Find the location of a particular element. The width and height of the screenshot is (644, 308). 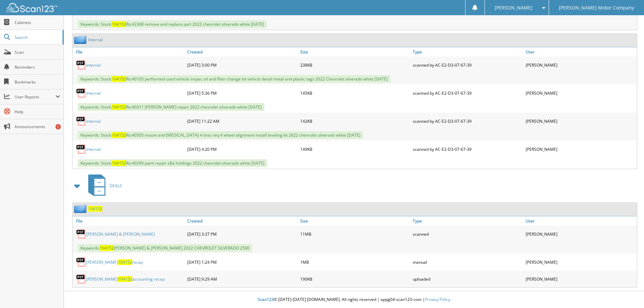

span: Keywords: Stock: Ro:40105 performed used vehicle inspec oil and filter change lot vehicle detail ... is located at coordinates (234, 79).